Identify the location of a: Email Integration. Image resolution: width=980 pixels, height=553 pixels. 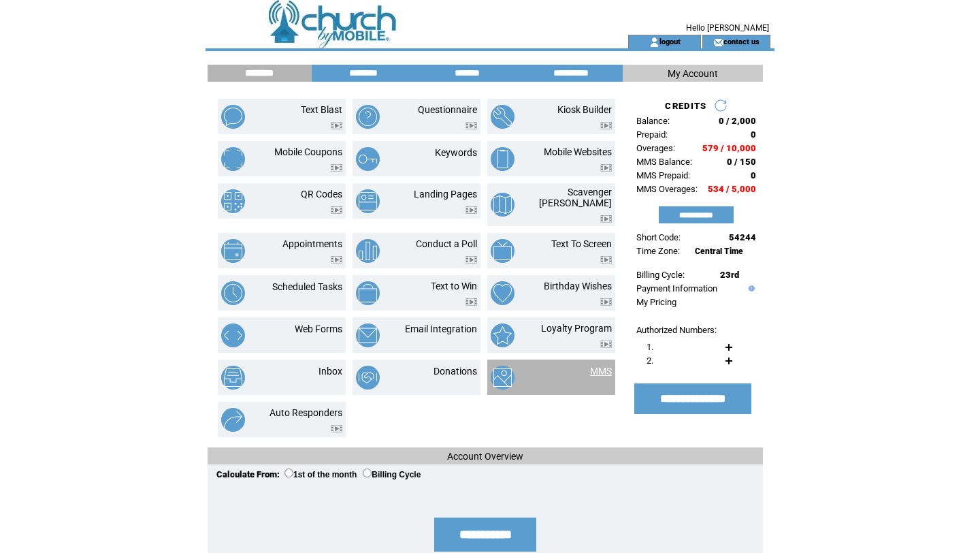
(441, 329).